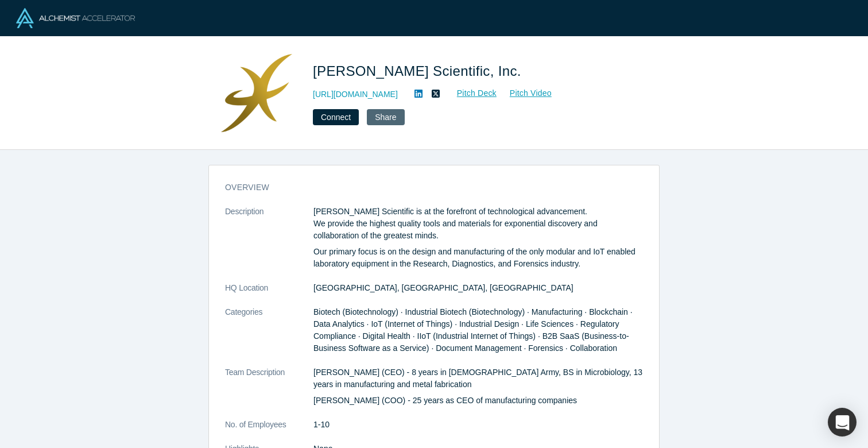 This screenshot has height=448, width=868. What do you see at coordinates (385, 117) in the screenshot?
I see `button: Share` at bounding box center [385, 117].